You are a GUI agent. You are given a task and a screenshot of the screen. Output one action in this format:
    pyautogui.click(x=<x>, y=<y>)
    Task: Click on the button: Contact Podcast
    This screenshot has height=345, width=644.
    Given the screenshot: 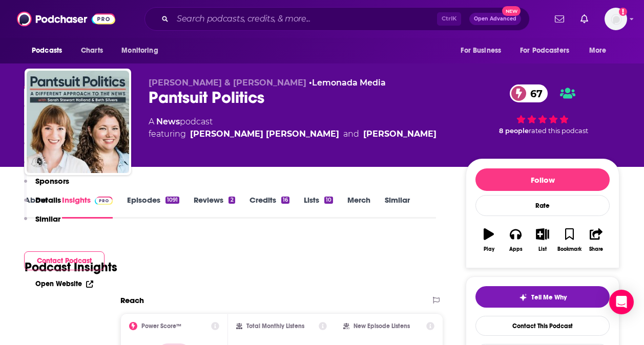 What is the action you would take?
    pyautogui.click(x=64, y=261)
    